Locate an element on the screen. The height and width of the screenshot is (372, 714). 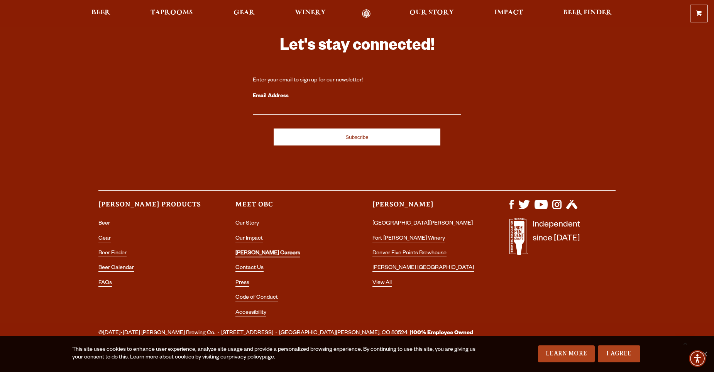
a: privacy policy is located at coordinates (245, 358).